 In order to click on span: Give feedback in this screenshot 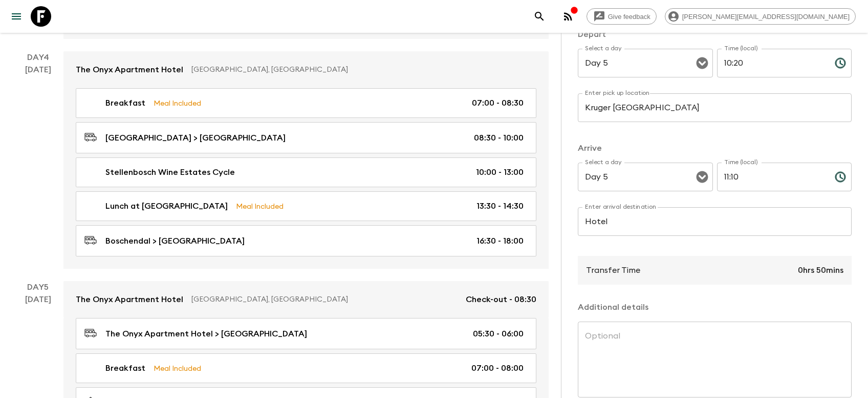, I will do `click(629, 16)`.